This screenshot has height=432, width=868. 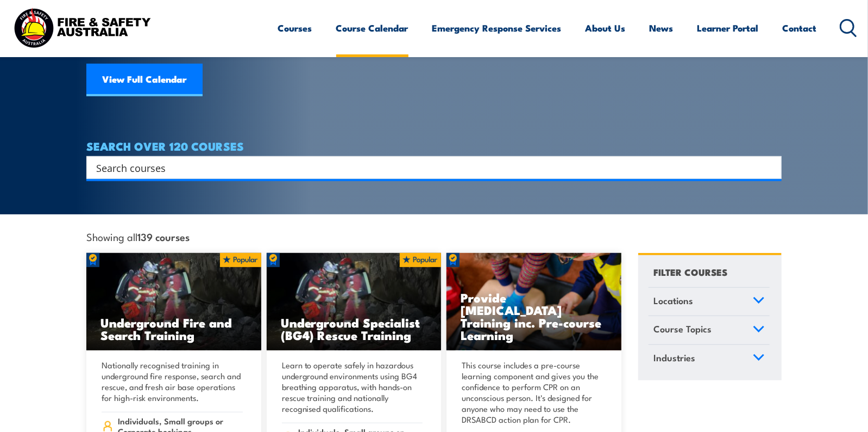 I want to click on h4: SEARCH OVER 120 COURSES, so click(x=434, y=146).